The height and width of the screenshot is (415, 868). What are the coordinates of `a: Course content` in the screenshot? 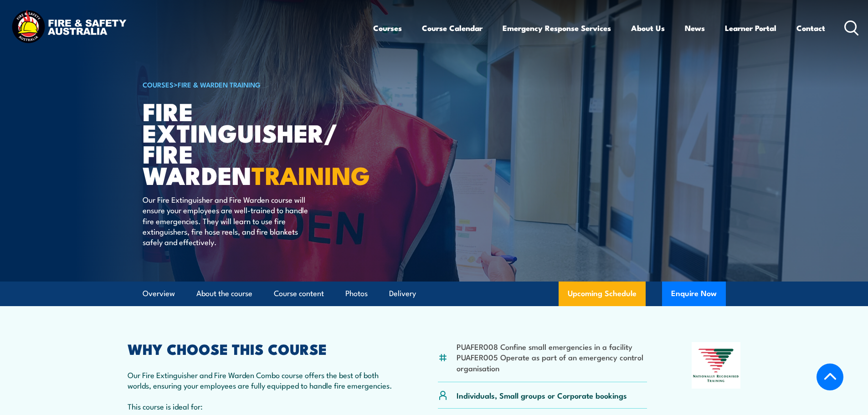 It's located at (299, 293).